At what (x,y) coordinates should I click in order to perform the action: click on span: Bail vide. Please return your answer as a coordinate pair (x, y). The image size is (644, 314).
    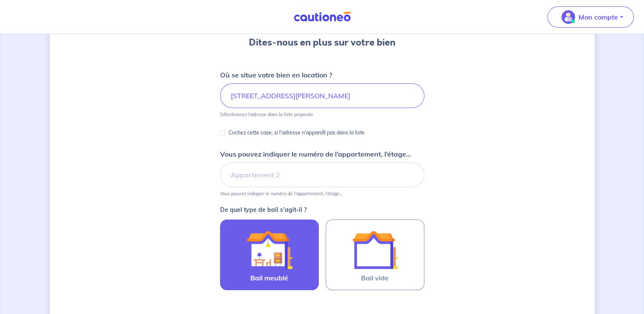
    Looking at the image, I should click on (375, 278).